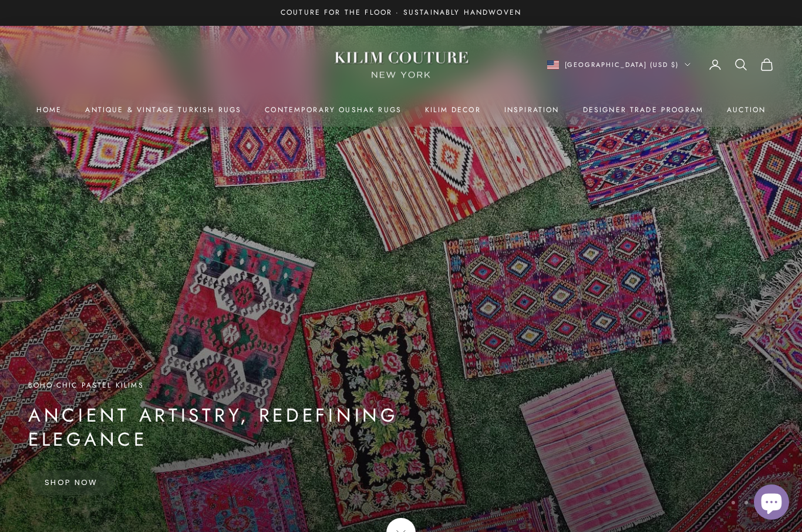 The height and width of the screenshot is (532, 802). I want to click on a: Inspiration, so click(532, 110).